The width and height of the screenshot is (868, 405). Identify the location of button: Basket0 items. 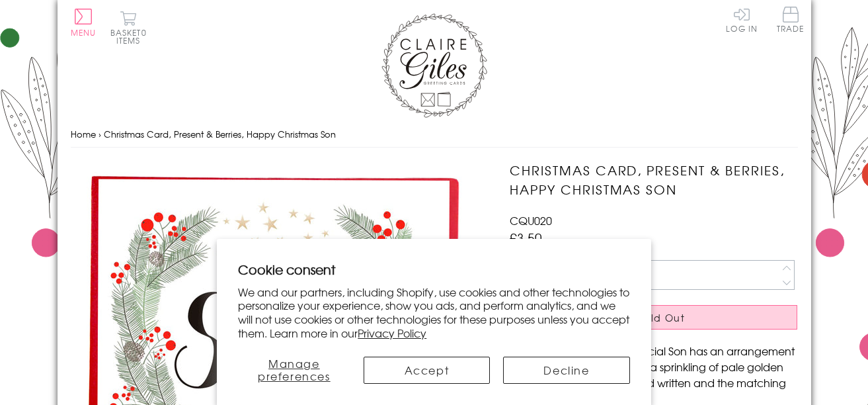
(129, 27).